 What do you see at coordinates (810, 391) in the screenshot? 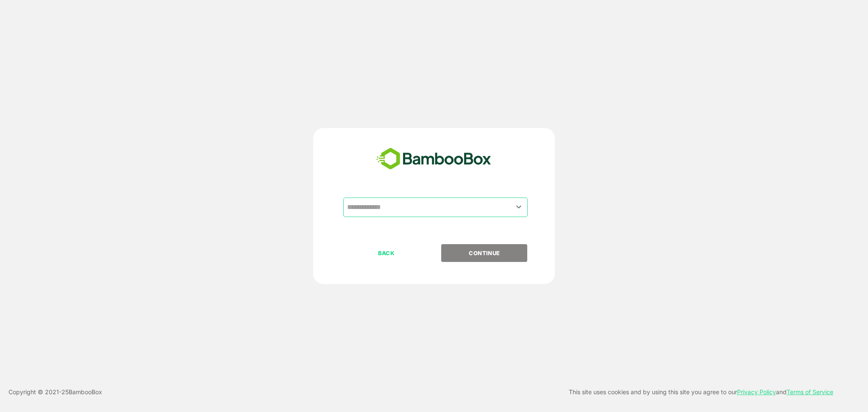
I see `a: Terms of Service` at bounding box center [810, 391].